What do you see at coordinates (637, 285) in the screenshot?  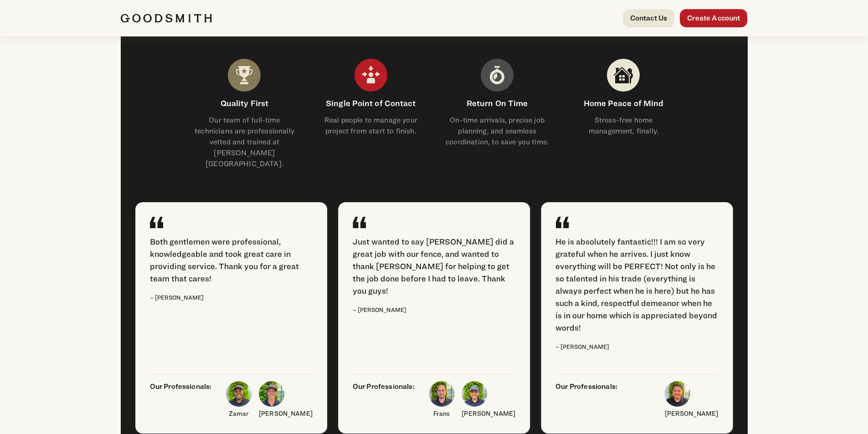 I see `div: He is absolutely fantastic!!! I am so very grateful when he arrives. I just know everything will ...` at bounding box center [637, 285].